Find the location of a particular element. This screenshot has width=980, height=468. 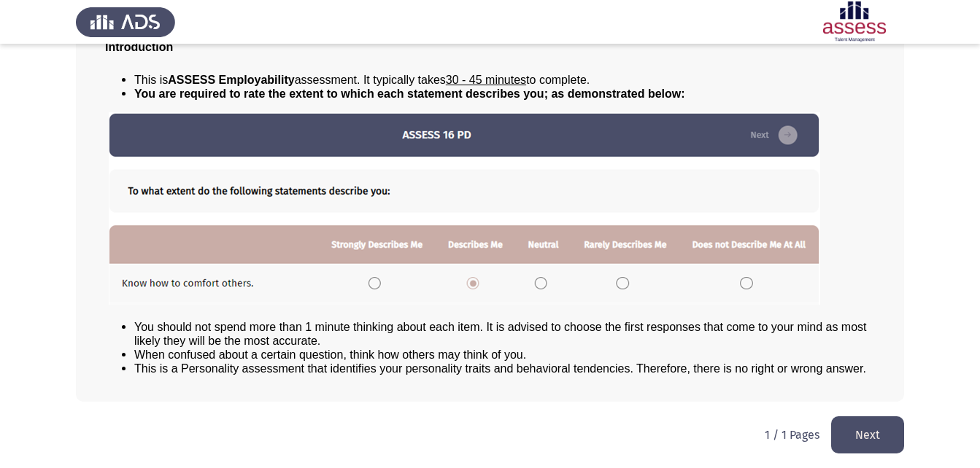

span: You are required to rate the extent to which each statement describes you; as demonstrated below: is located at coordinates (410, 93).